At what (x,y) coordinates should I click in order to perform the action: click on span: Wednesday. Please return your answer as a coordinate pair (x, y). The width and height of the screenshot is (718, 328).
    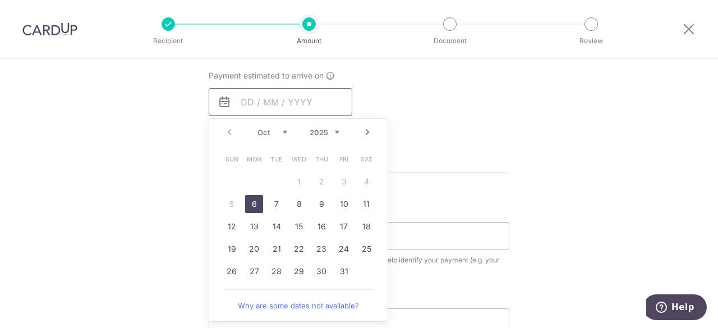
    Looking at the image, I should click on (299, 159).